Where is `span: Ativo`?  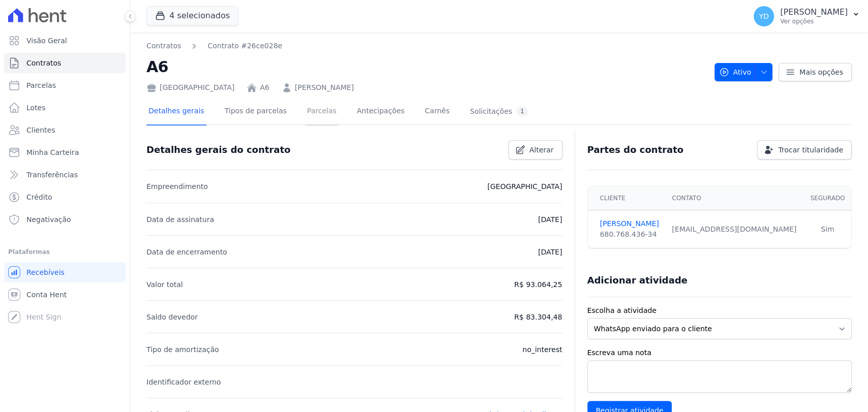 span: Ativo is located at coordinates (735, 72).